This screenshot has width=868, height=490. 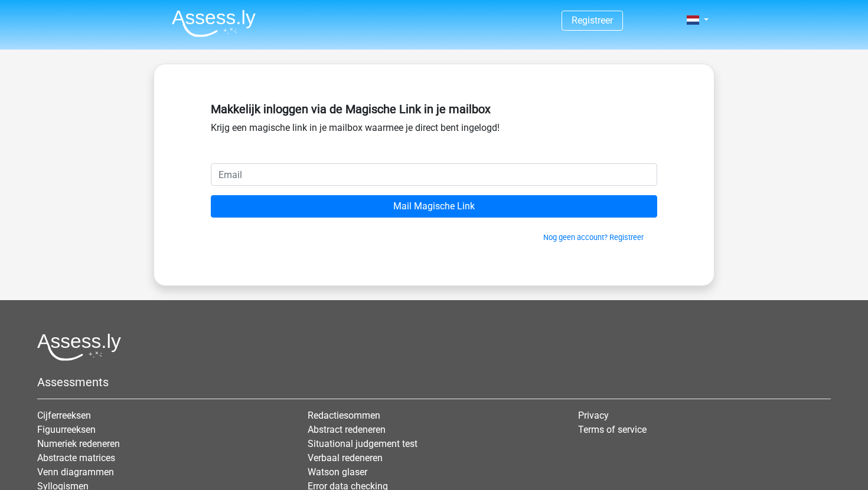 I want to click on a: Cijferreeksen, so click(x=64, y=416).